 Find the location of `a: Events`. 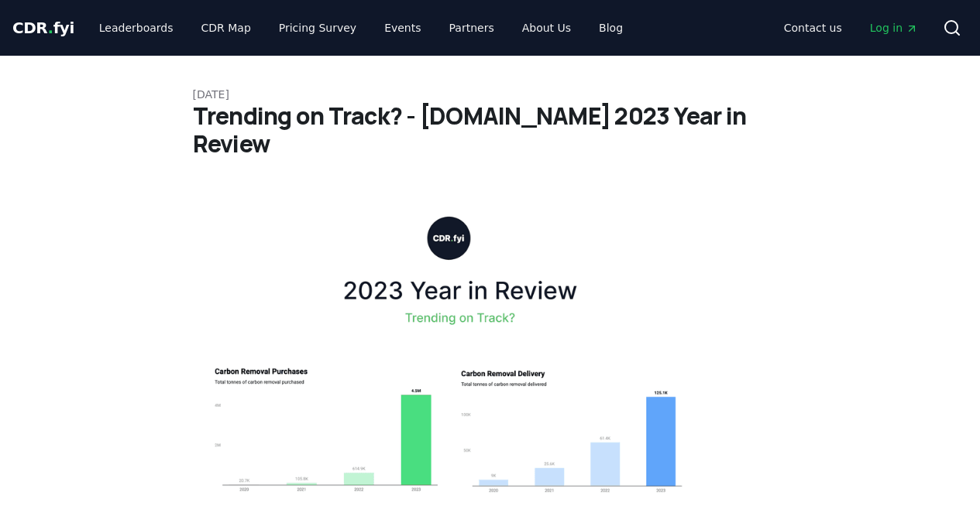

a: Events is located at coordinates (402, 28).